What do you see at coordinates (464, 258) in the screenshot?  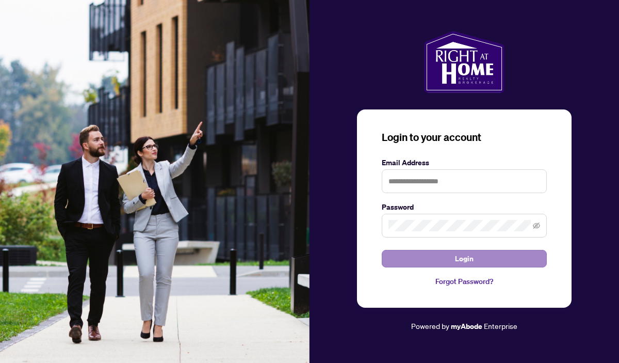 I see `button: Login` at bounding box center [464, 258].